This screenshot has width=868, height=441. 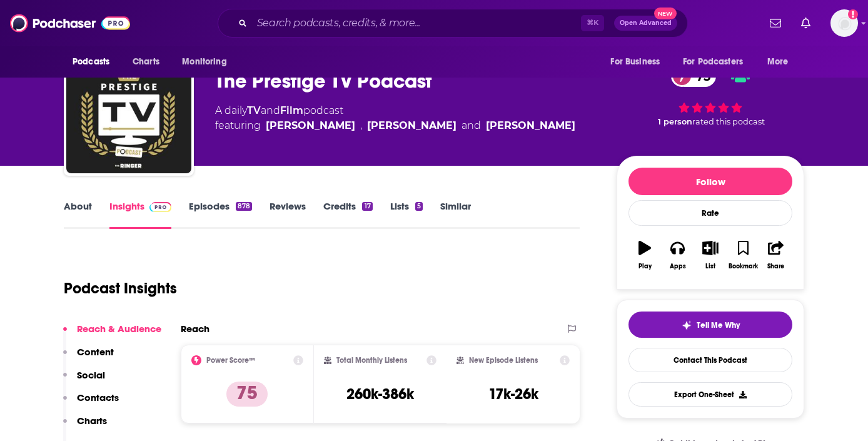 I want to click on button: Reach & Audience, so click(x=112, y=334).